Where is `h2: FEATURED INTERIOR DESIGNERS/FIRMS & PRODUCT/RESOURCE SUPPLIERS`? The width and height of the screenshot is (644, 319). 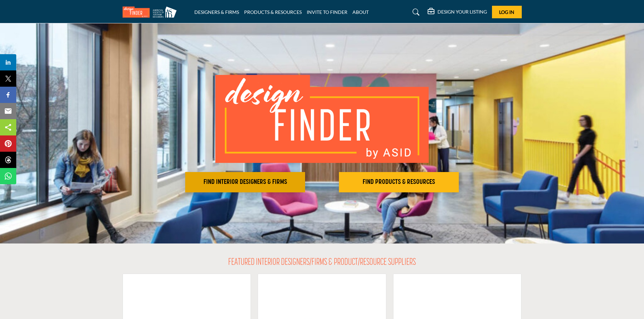 h2: FEATURED INTERIOR DESIGNERS/FIRMS & PRODUCT/RESOURCE SUPPLIERS is located at coordinates (322, 262).